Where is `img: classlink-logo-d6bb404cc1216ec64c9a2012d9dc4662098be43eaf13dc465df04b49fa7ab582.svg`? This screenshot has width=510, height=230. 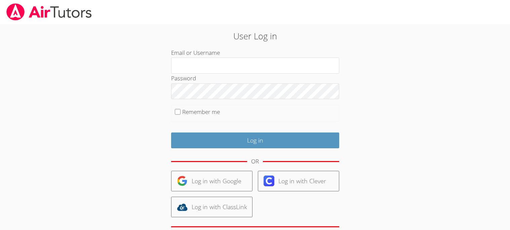
img: classlink-logo-d6bb404cc1216ec64c9a2012d9dc4662098be43eaf13dc465df04b49fa7ab582.svg is located at coordinates (182, 207).